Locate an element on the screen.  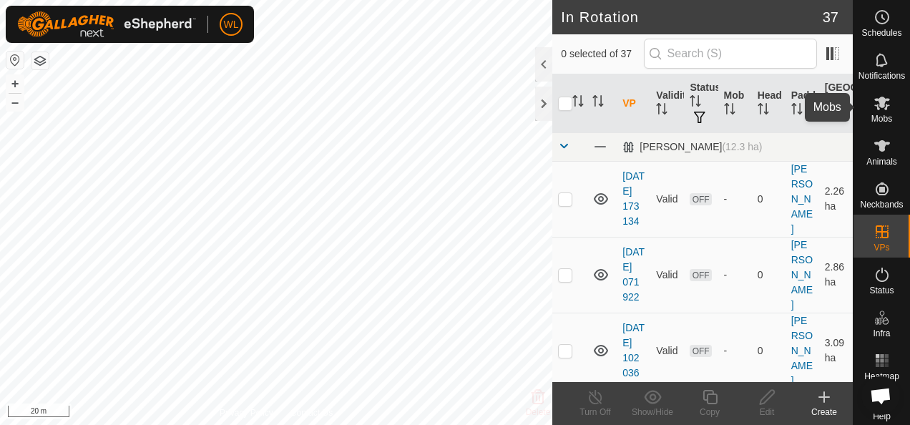
div: Create is located at coordinates (825, 412).